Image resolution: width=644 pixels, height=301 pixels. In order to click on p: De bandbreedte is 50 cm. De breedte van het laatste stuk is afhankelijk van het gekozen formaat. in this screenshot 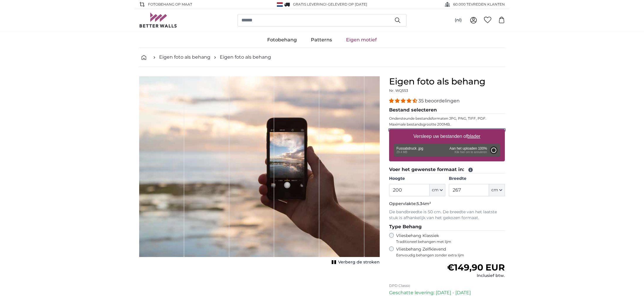, I will do `click(447, 215)`.